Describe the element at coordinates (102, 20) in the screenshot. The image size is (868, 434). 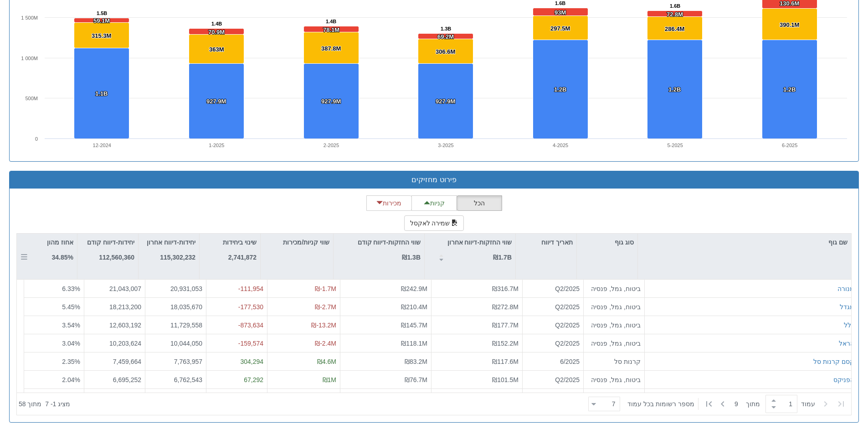
I see `tspan: 59.1M` at that location.